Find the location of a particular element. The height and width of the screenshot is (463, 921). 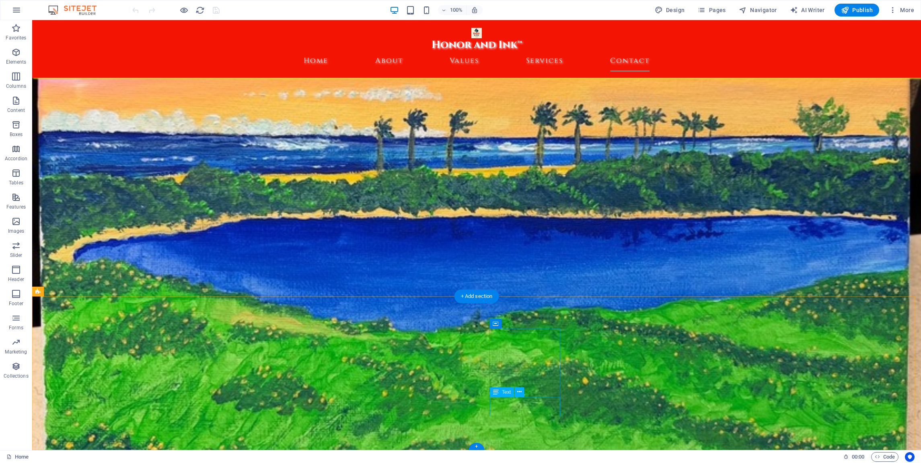

a: Click to cancel selection. Double-click to open Pages is located at coordinates (17, 456).